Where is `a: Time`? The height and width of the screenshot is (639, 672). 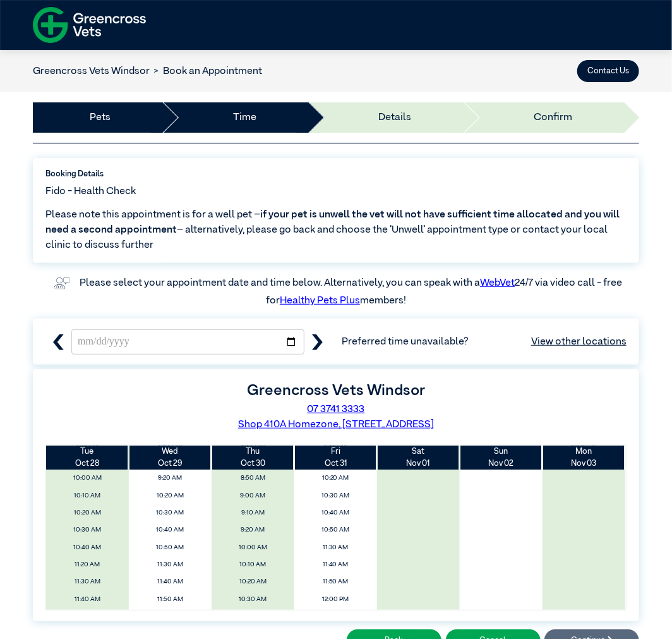
a: Time is located at coordinates (245, 118).